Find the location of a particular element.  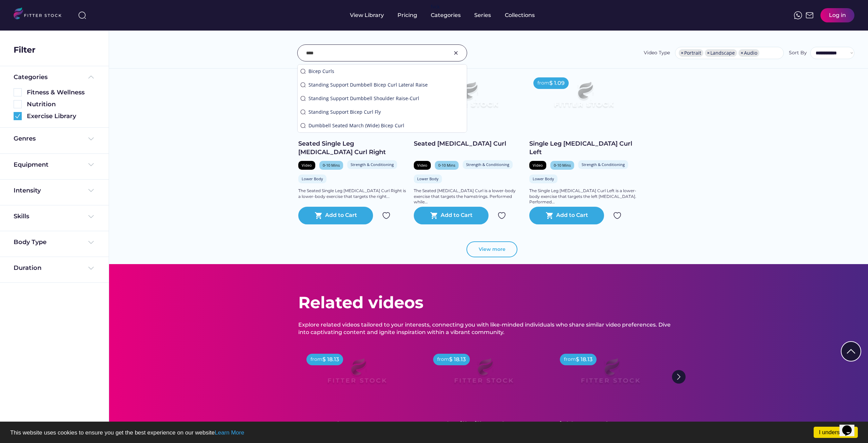

div: Core Workout Stage 2 is located at coordinates (357, 425).